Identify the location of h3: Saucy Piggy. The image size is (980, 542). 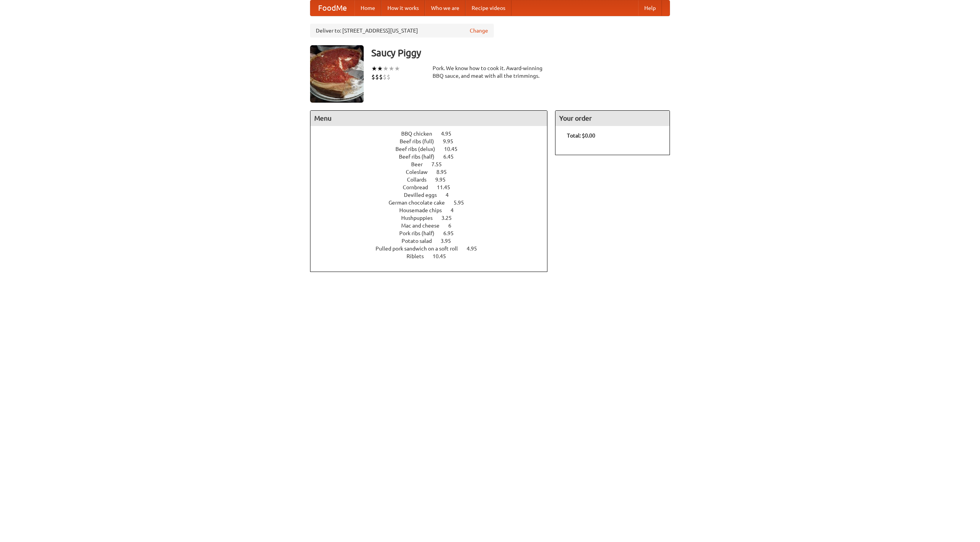
(521, 53).